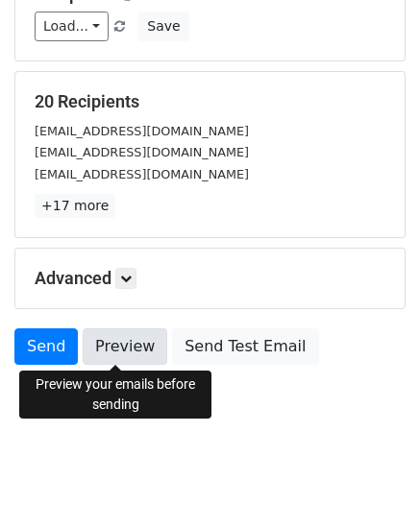 This screenshot has width=420, height=528. I want to click on a: Load..., so click(71, 26).